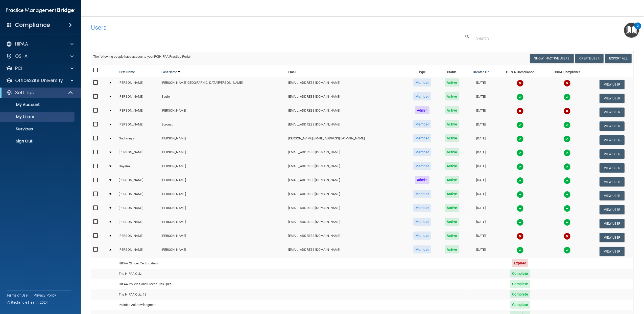  What do you see at coordinates (202, 273) in the screenshot?
I see `td: The HIPAA Quiz` at bounding box center [202, 273].